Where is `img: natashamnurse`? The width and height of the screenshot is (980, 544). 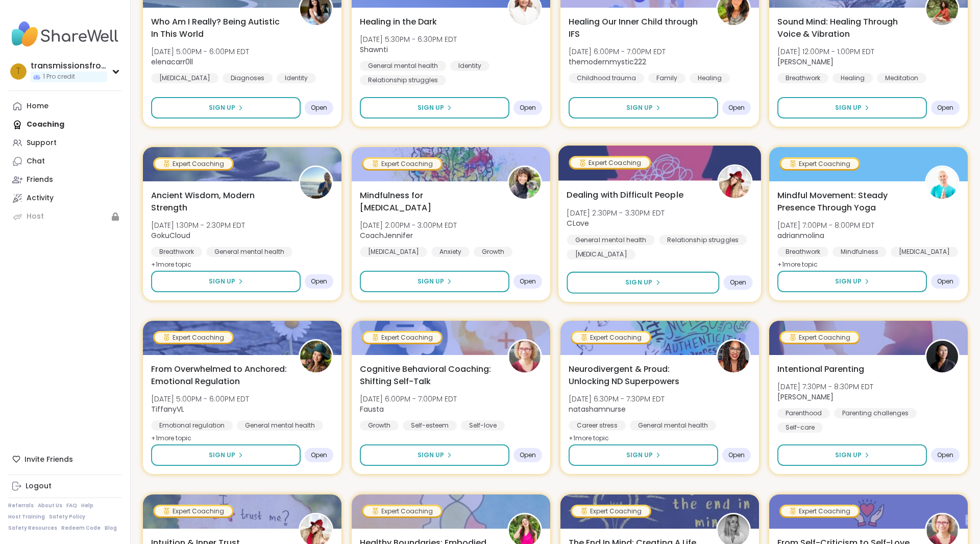 img: natashamnurse is located at coordinates (734, 357).